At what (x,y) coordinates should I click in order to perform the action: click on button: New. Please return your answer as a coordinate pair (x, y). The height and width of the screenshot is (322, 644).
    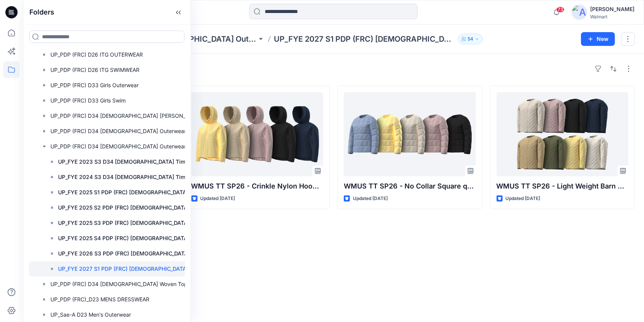
    Looking at the image, I should click on (597, 39).